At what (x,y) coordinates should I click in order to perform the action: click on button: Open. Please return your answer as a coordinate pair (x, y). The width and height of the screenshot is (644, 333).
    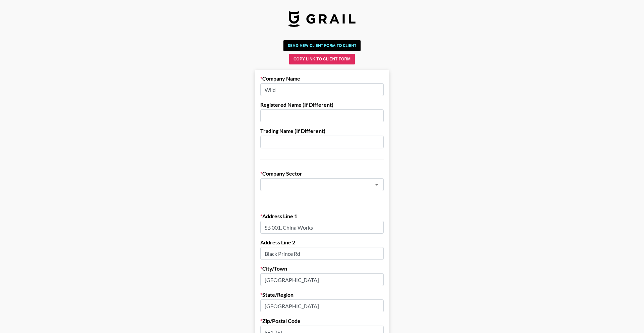
    Looking at the image, I should click on (376, 184).